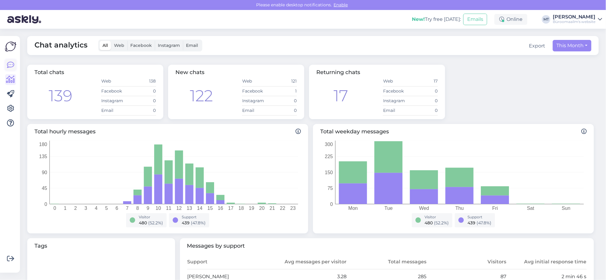 Image resolution: width=606 pixels, height=280 pixels. Describe the element at coordinates (179, 208) in the screenshot. I see `tspan: 12` at that location.